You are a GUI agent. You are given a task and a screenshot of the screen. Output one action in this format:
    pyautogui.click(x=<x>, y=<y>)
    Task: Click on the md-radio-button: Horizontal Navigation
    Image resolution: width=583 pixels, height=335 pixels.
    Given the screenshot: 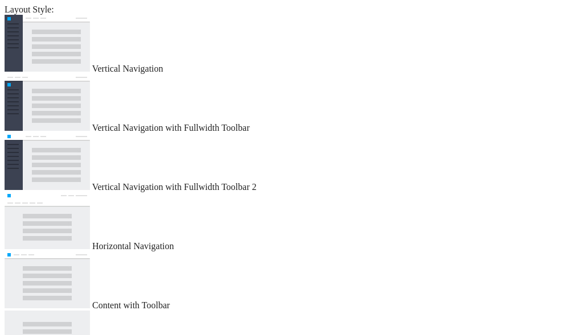 What is the action you would take?
    pyautogui.click(x=291, y=222)
    